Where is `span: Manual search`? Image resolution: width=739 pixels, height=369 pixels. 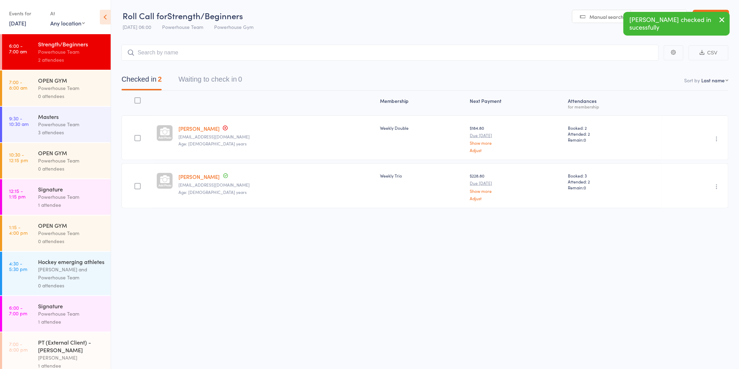 span: Manual search is located at coordinates (606, 17).